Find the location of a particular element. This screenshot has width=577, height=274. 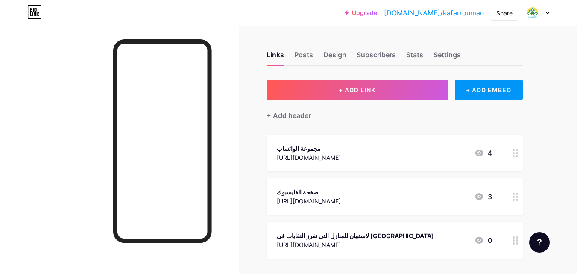

div: Share is located at coordinates (505, 13).